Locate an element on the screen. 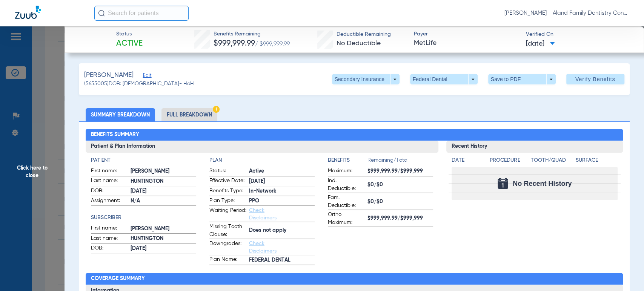 The height and width of the screenshot is (291, 644). h3: Recent History is located at coordinates (535, 147).